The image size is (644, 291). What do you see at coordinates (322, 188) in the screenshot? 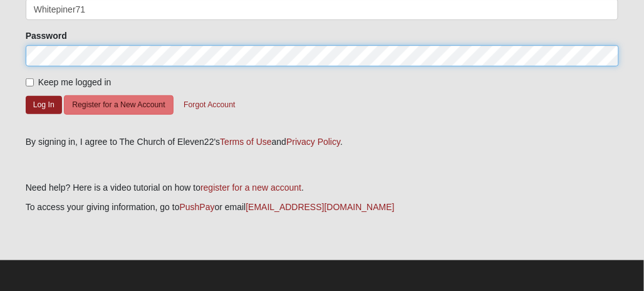
I see `p: Need help? Here is a video tutorial on how to .` at bounding box center [322, 188].